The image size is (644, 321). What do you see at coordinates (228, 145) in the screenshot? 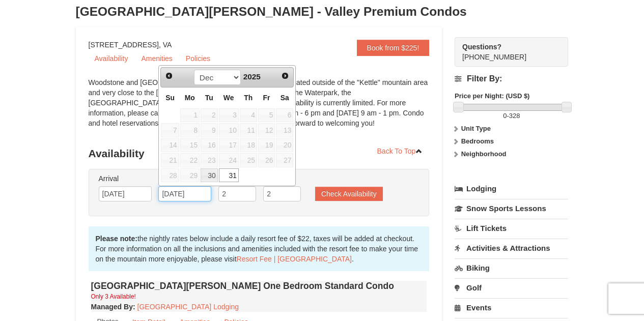
I see `span: 17` at bounding box center [228, 145].